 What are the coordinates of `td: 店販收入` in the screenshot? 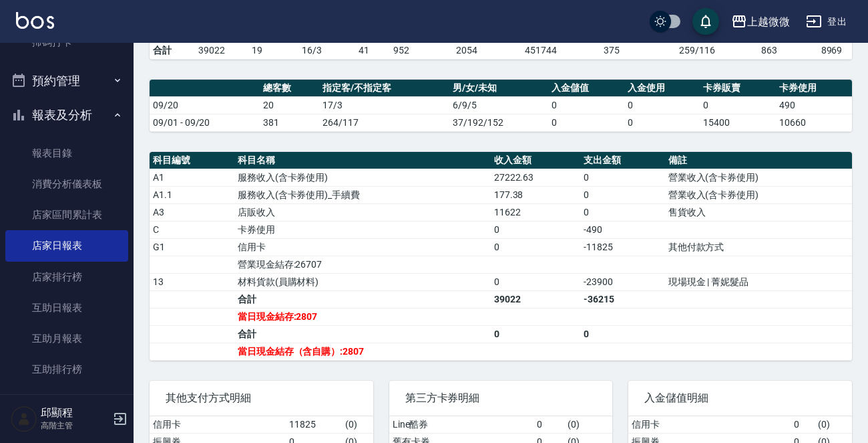 It's located at (363, 212).